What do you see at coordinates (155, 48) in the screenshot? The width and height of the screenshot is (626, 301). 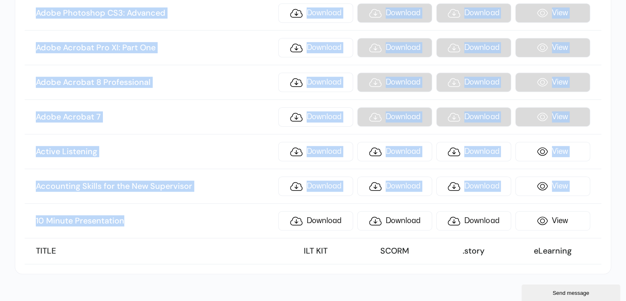 I see `h3: Adobe Acrobat Pro XI: Part One` at bounding box center [155, 48].